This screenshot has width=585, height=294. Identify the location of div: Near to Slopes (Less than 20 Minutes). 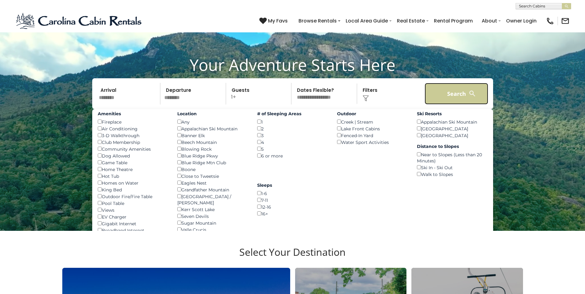
(452, 158).